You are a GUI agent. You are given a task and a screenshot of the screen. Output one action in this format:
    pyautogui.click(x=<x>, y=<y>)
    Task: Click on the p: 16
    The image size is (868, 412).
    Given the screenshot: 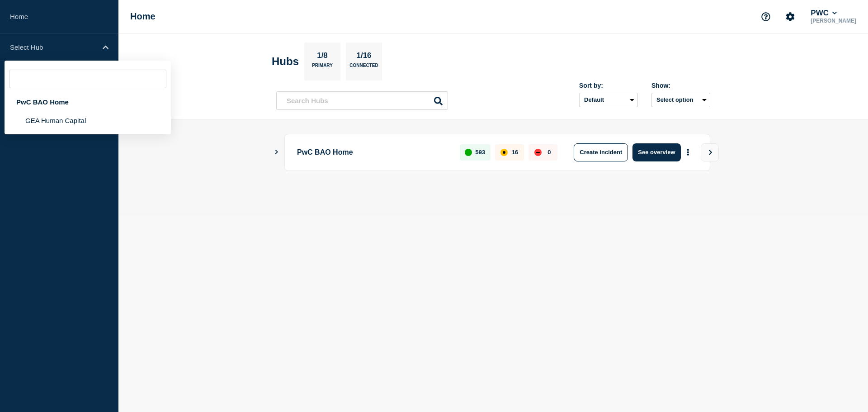 What is the action you would take?
    pyautogui.click(x=515, y=152)
    